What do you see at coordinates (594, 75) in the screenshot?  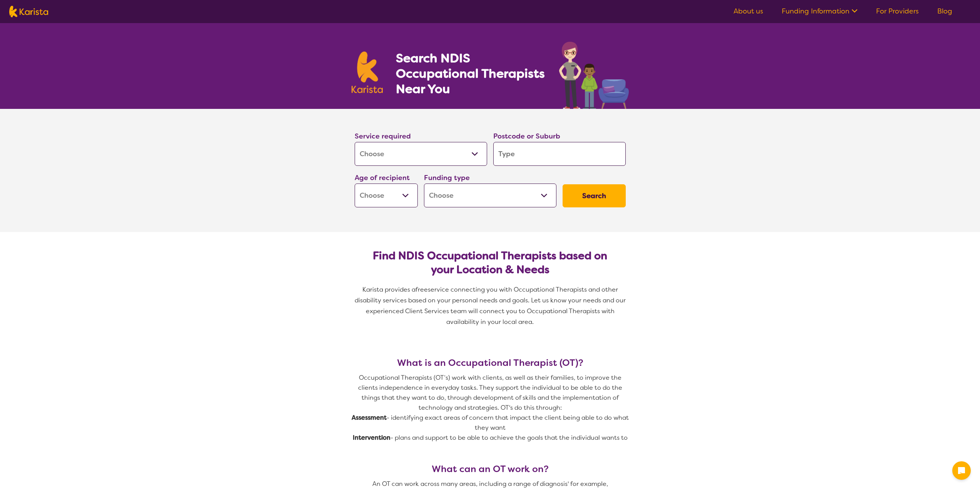 I see `img: occupational-therapy` at bounding box center [594, 75].